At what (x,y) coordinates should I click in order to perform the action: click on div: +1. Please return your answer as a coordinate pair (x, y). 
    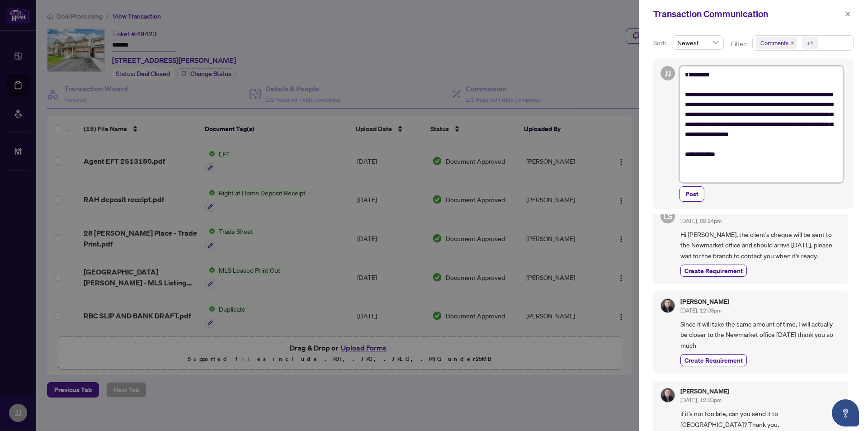
    Looking at the image, I should click on (810, 43).